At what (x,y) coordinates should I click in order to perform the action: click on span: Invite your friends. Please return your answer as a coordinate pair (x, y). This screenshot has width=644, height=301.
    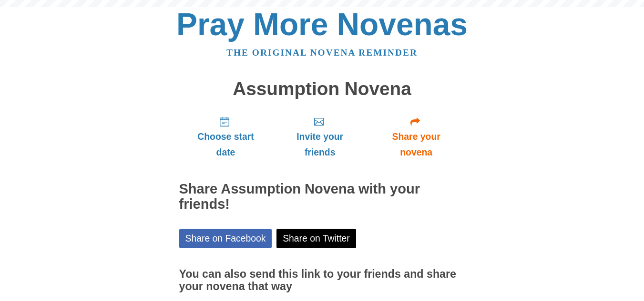
    Looking at the image, I should click on (319, 145).